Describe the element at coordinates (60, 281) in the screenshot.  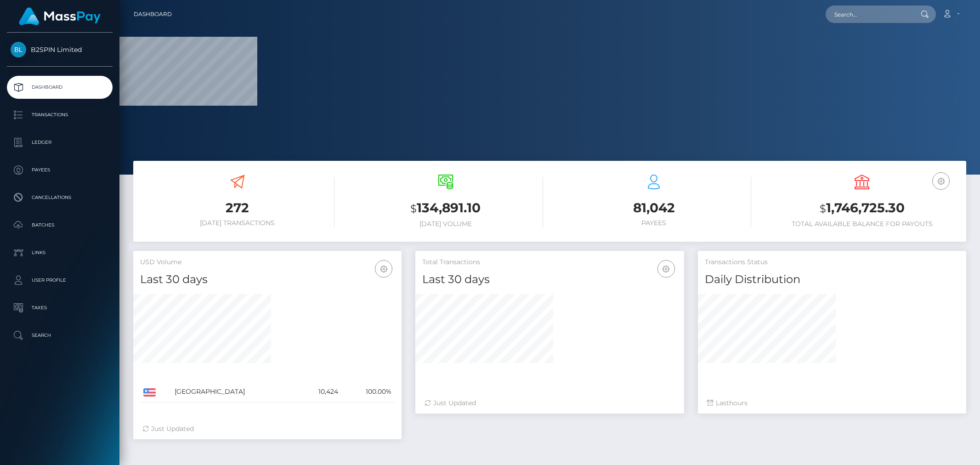
I see `a: User Profile` at that location.